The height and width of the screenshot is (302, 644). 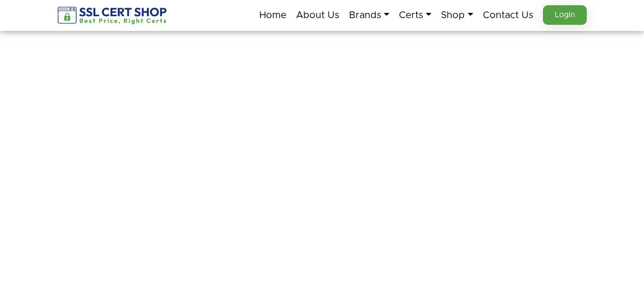 I want to click on img: sslcertshop-logo, so click(x=112, y=15).